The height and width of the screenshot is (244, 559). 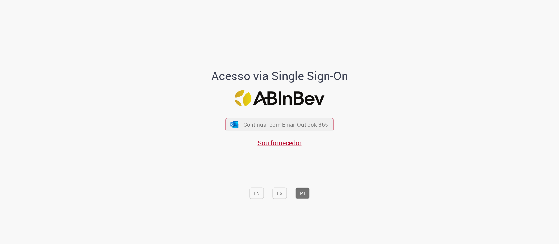 What do you see at coordinates (280, 98) in the screenshot?
I see `img: Logo ABInBev` at bounding box center [280, 98].